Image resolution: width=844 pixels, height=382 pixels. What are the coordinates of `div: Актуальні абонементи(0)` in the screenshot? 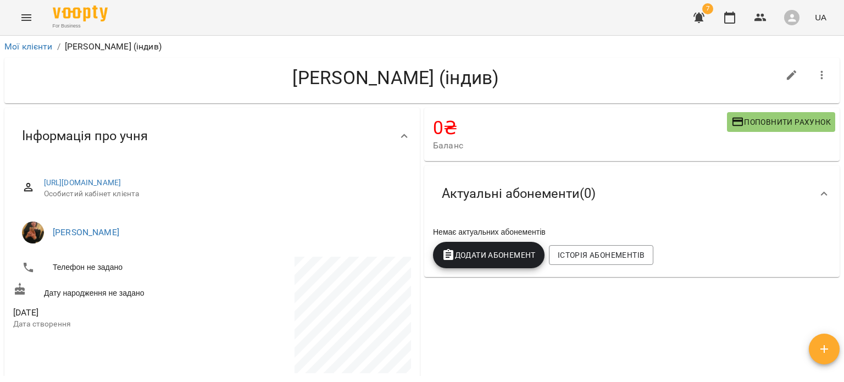 It's located at (632, 193).